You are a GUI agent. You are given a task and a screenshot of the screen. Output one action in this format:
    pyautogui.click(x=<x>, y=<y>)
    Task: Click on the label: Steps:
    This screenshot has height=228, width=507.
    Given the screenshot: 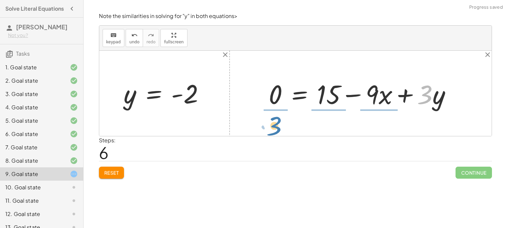 What is the action you would take?
    pyautogui.click(x=107, y=140)
    